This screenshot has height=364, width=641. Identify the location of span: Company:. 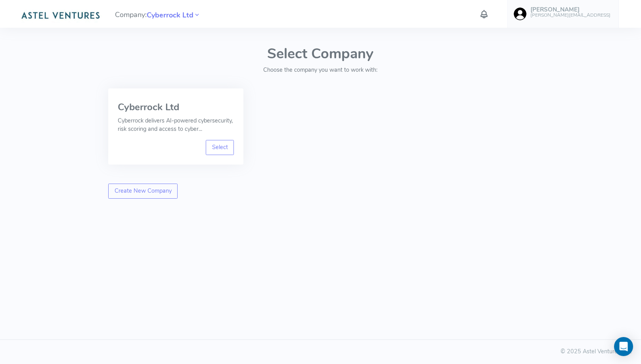
(158, 14).